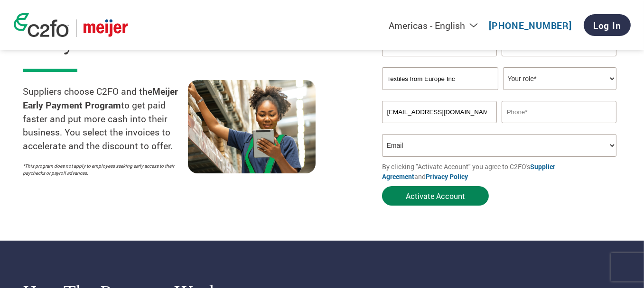  I want to click on img: supply chain worker, so click(251, 127).